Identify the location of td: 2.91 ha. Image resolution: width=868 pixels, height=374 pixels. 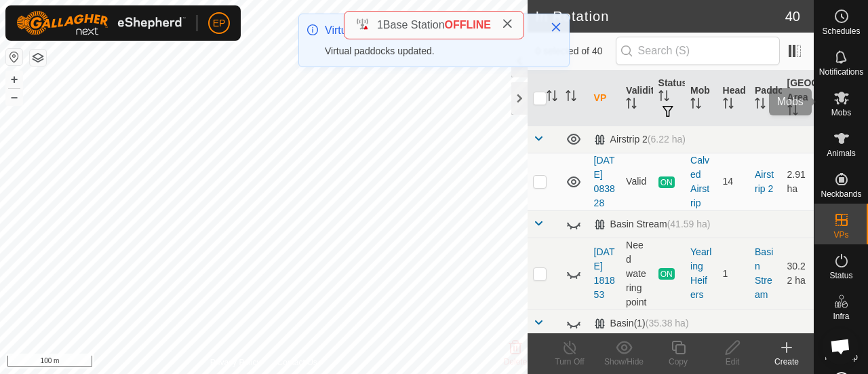
(798, 181).